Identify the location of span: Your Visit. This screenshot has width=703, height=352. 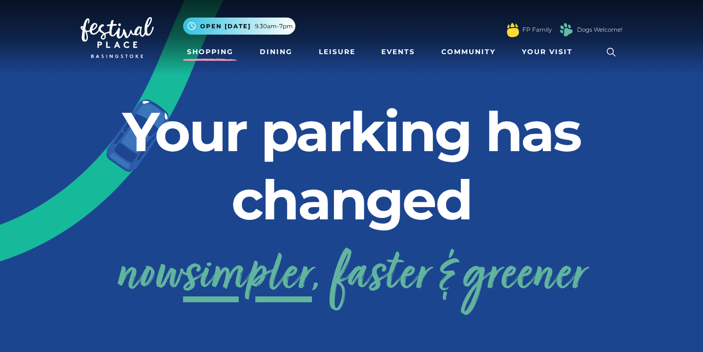
(547, 52).